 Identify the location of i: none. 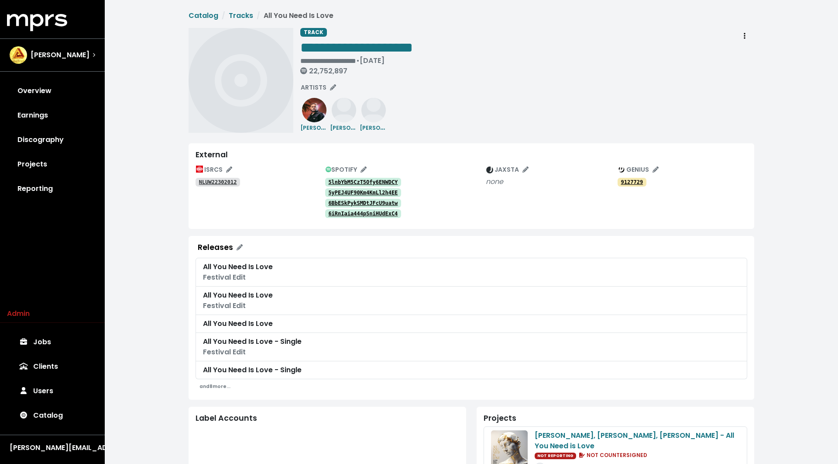
(495, 181).